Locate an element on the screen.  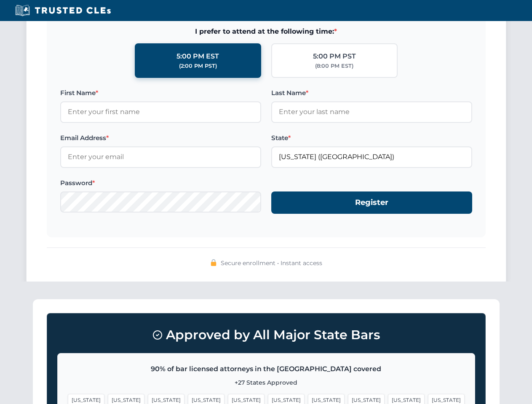
h3: Approved by All Major State Bars is located at coordinates (266, 335).